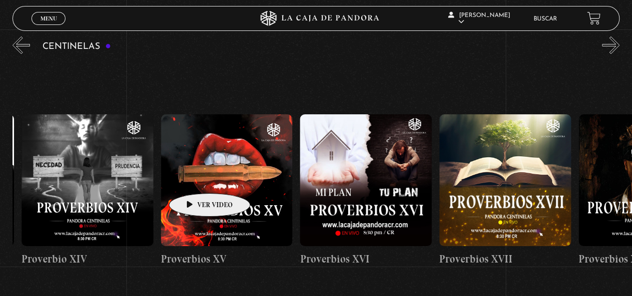 This screenshot has height=296, width=632. Describe the element at coordinates (227, 259) in the screenshot. I see `h4: Proverbios XV` at that location.